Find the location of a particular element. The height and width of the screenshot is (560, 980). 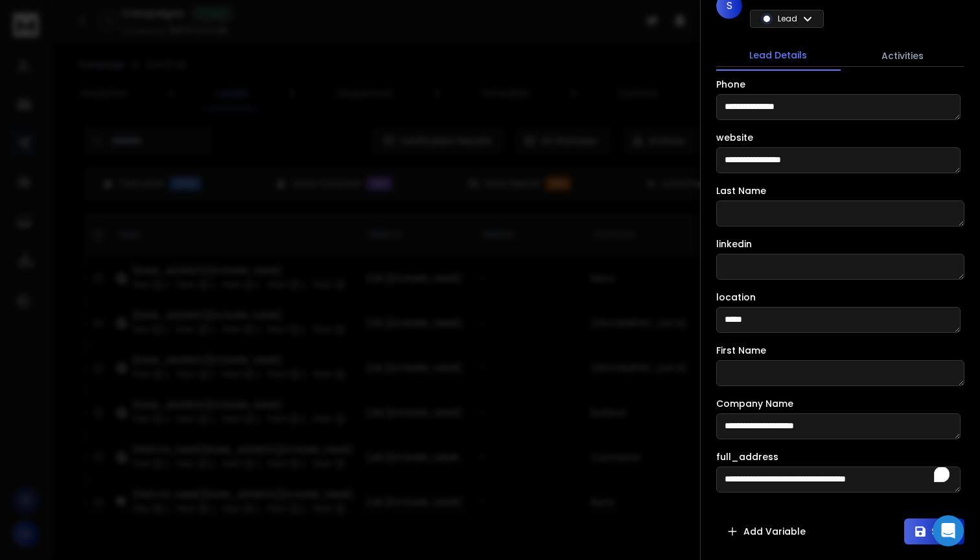

button: Add Variable is located at coordinates (766, 532).